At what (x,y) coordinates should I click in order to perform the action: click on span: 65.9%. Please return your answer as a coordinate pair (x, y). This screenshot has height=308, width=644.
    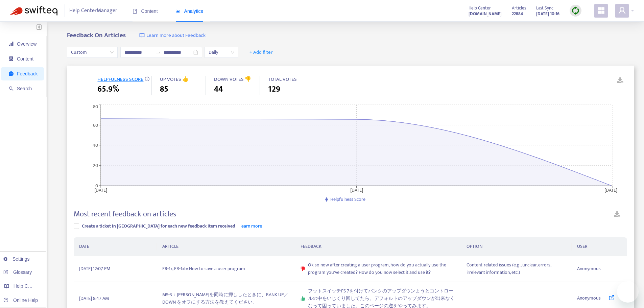
    Looking at the image, I should click on (108, 89).